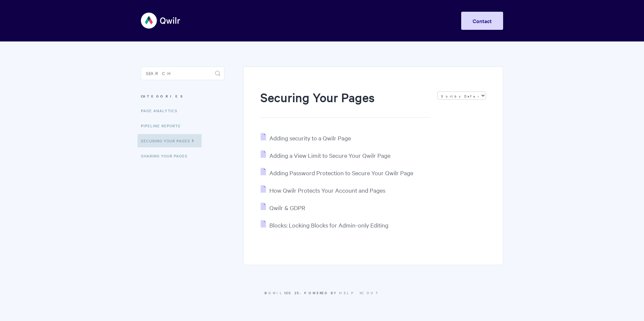 The height and width of the screenshot is (321, 644). Describe the element at coordinates (183, 74) in the screenshot. I see `input: Search` at that location.